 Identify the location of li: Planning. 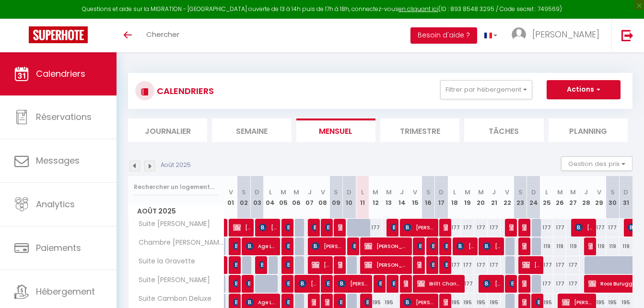
(587, 130).